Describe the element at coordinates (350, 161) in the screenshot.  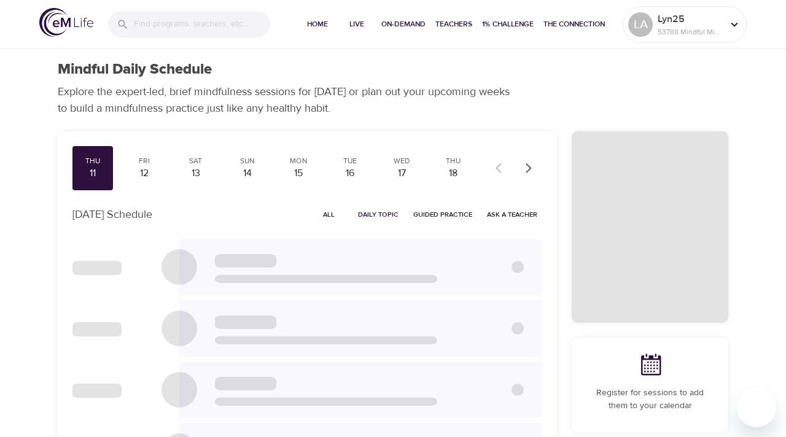
I see `div: Tue` at that location.